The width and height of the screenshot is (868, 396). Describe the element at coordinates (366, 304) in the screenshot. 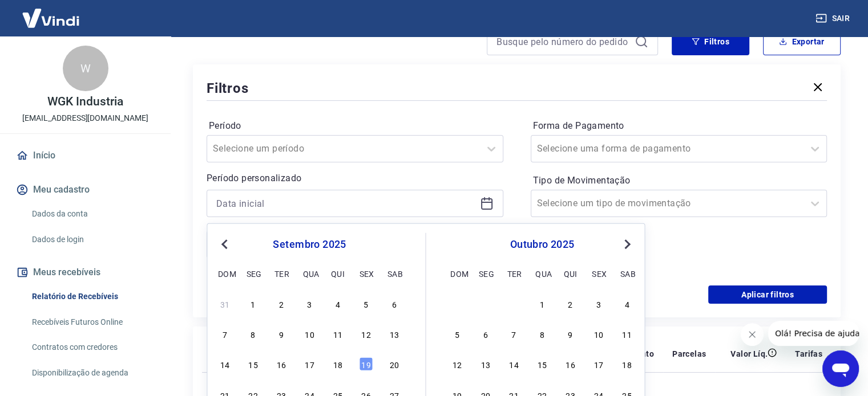

I see `div: Choose sexta-feira, 5 de setembro de 2025` at that location.